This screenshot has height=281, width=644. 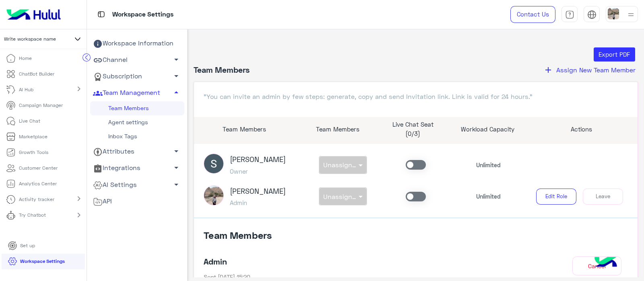 I want to click on p: ChatBot Builder, so click(x=36, y=74).